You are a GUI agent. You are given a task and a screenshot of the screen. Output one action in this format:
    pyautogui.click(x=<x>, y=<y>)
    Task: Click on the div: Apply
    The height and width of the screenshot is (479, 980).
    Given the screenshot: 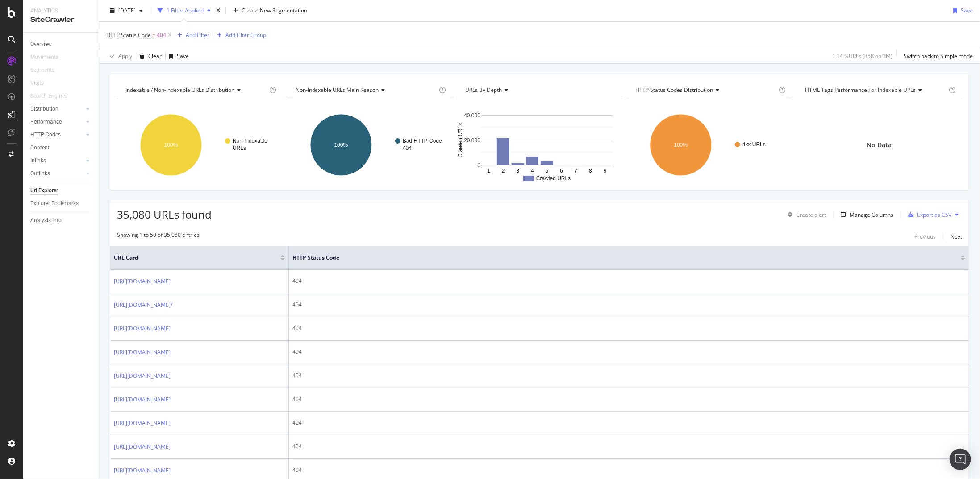 What is the action you would take?
    pyautogui.click(x=125, y=56)
    